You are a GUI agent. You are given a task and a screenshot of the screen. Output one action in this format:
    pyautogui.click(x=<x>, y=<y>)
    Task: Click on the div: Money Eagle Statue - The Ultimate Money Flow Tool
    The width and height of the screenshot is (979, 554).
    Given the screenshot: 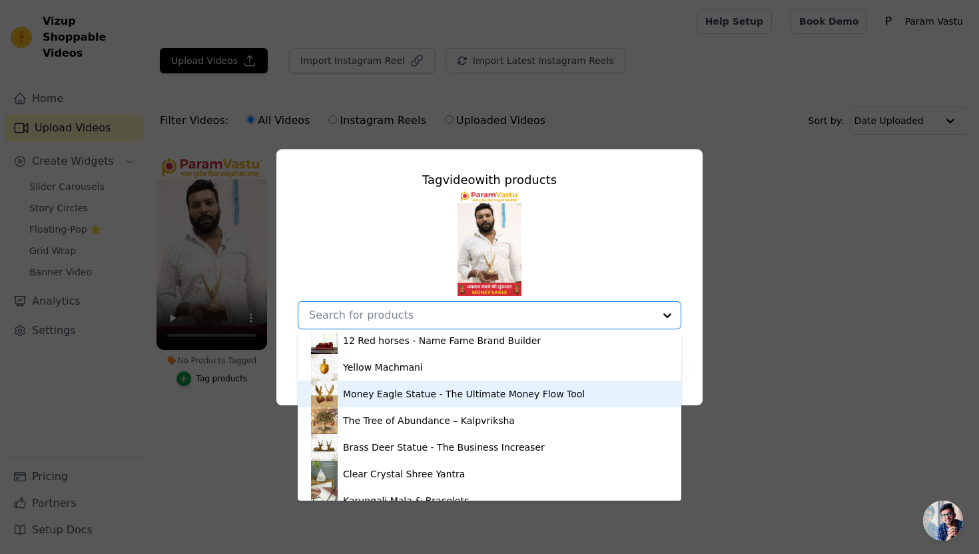 What is the action you would take?
    pyautogui.click(x=464, y=394)
    